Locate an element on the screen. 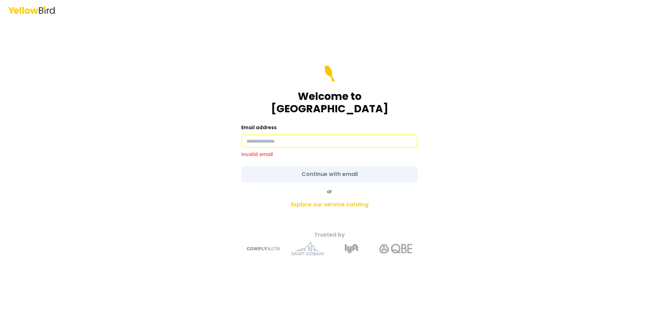  a: Explore our service catalog is located at coordinates (329, 205).